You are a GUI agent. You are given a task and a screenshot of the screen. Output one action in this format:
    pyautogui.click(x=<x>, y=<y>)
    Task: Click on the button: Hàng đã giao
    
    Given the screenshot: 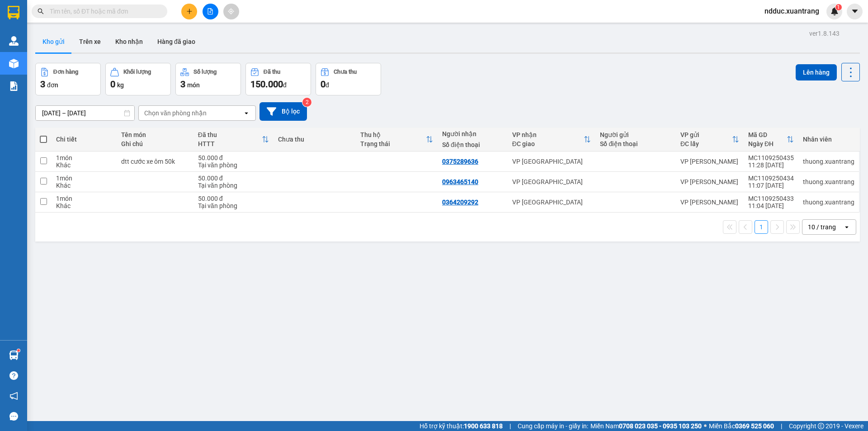 What is the action you would take?
    pyautogui.click(x=176, y=41)
    